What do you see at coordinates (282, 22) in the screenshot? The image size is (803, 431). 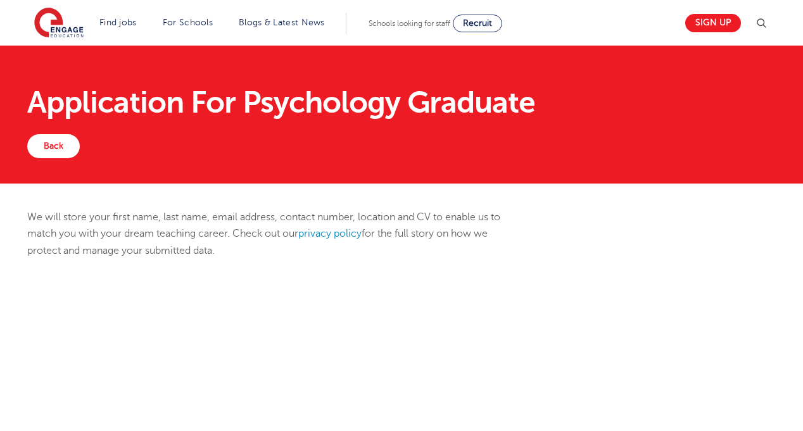 I see `a: Blogs & Latest News` at bounding box center [282, 22].